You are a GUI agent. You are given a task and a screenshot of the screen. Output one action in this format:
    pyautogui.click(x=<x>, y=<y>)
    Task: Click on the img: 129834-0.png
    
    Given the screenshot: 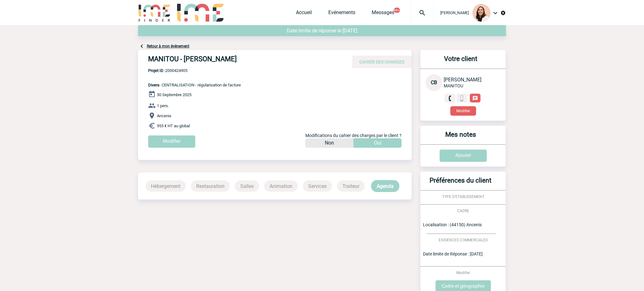 What is the action you would take?
    pyautogui.click(x=482, y=13)
    